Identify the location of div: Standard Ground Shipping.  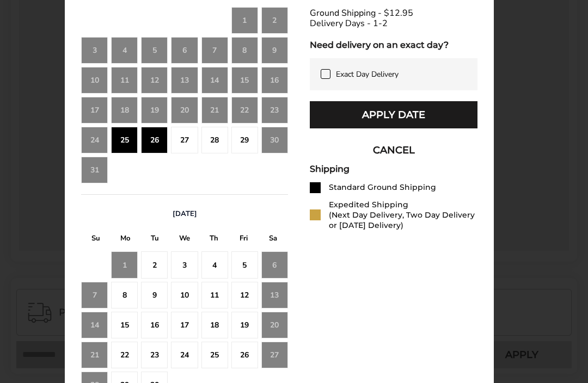
(382, 188).